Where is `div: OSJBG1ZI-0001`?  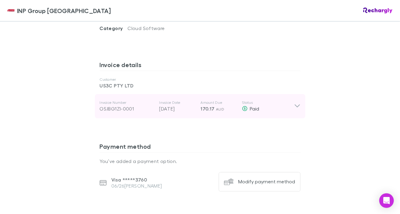
div: OSJBG1ZI-0001 is located at coordinates (127, 109).